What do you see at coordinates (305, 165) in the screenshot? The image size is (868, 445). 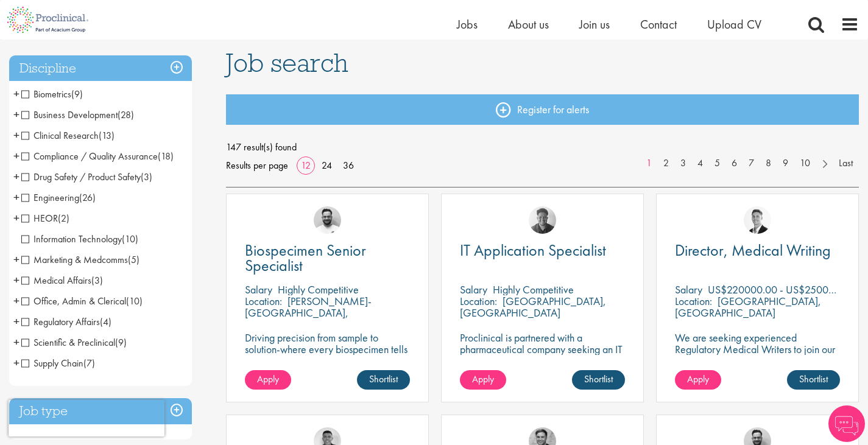 I see `a: 12` at bounding box center [305, 165].